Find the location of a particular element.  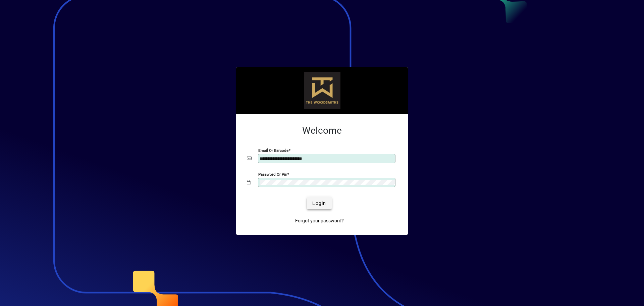

h2: Welcome is located at coordinates (322, 131).